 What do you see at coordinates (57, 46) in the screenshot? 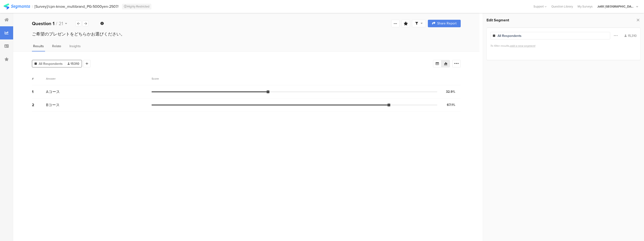
I see `span: Relate` at bounding box center [57, 46].